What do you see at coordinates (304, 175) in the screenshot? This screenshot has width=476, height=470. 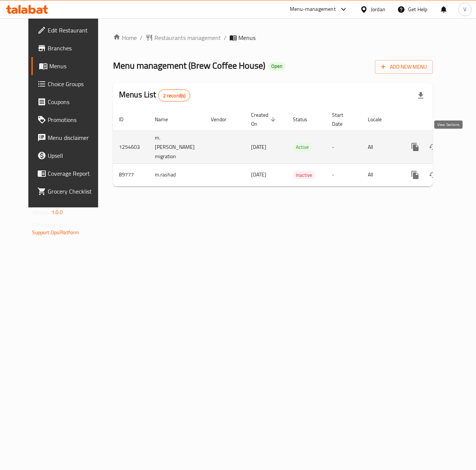 I see `span: Inactive` at bounding box center [304, 175].